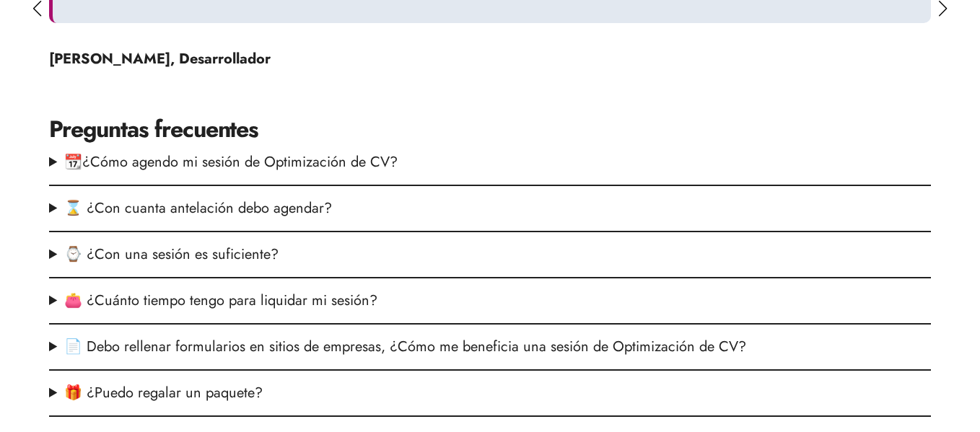  What do you see at coordinates (490, 208) in the screenshot?
I see `summary: ⌛ ¿Con cuanta antelación debo agendar?` at bounding box center [490, 208].